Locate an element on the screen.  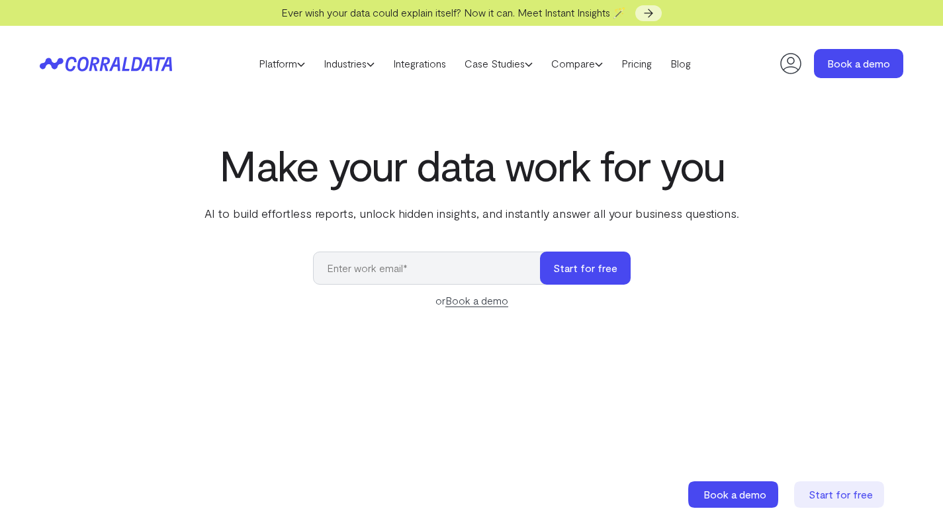
a: Integrations is located at coordinates (420, 64).